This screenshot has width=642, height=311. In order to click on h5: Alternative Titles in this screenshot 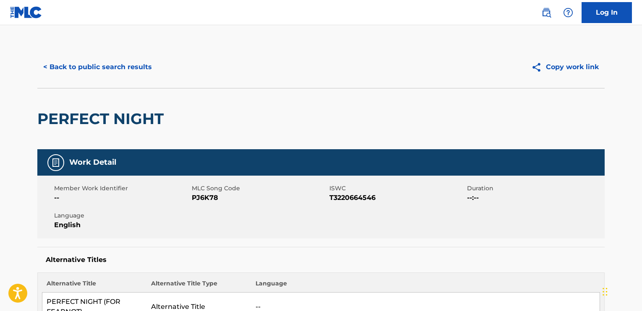, I will do `click(321, 260)`.